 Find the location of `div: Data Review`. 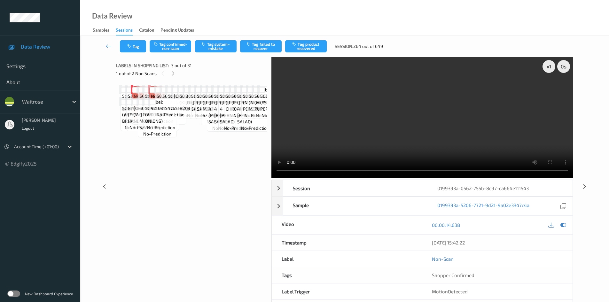

div: Data Review is located at coordinates (112, 16).